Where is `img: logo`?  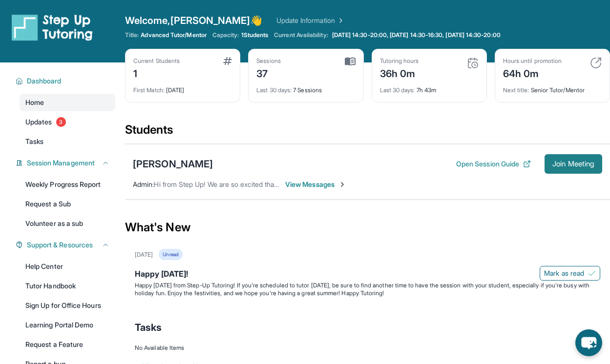
img: logo is located at coordinates (53, 27).